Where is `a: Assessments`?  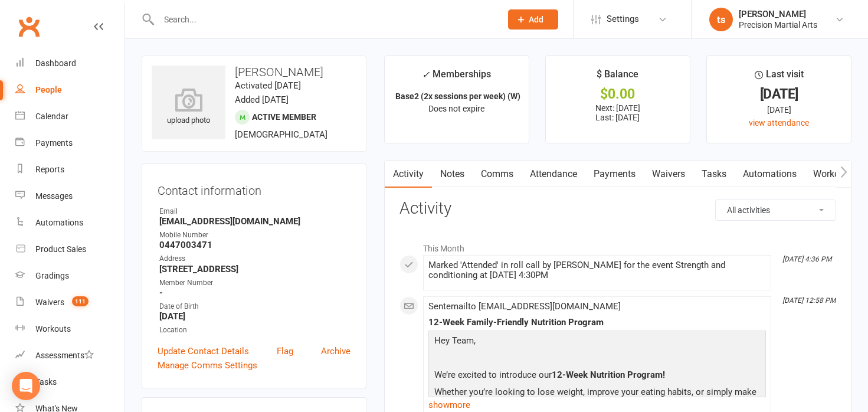 a: Assessments is located at coordinates (70, 355).